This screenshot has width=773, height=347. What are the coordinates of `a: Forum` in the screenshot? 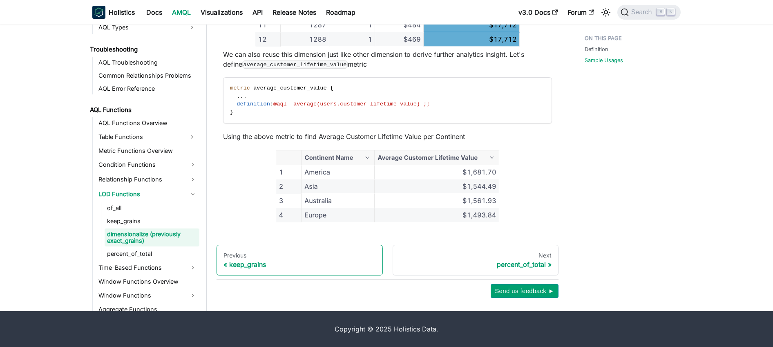 It's located at (581, 12).